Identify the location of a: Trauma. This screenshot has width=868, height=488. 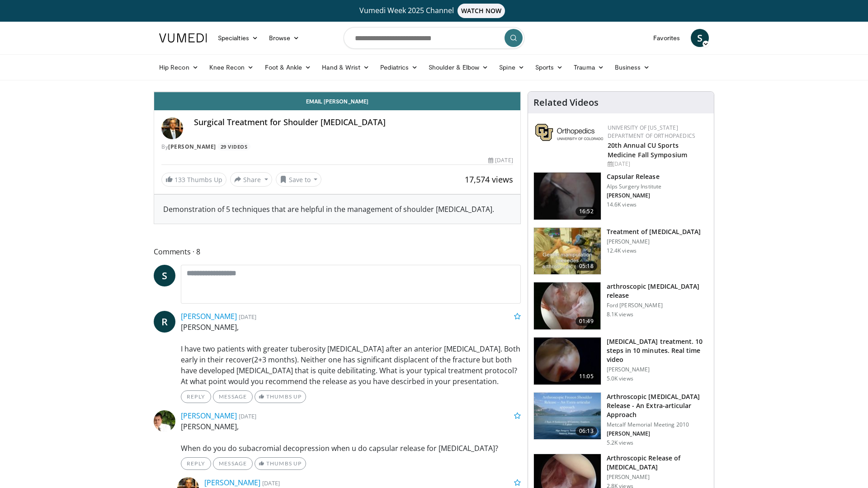
(589, 68).